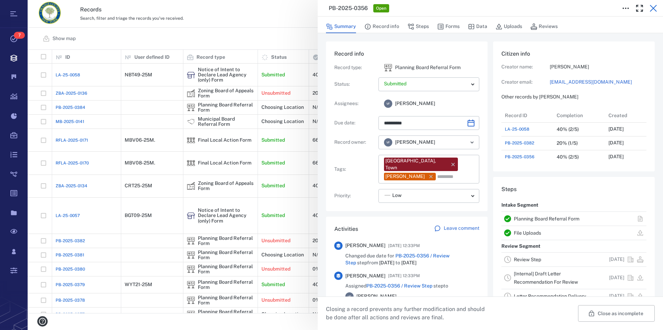 The width and height of the screenshot is (663, 330). What do you see at coordinates (341, 27) in the screenshot?
I see `button: Summary` at bounding box center [341, 27].